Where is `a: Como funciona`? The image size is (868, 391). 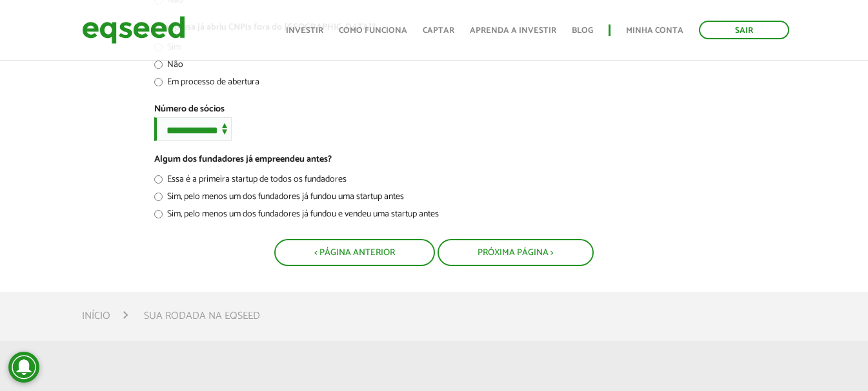 a: Como funciona is located at coordinates (373, 31).